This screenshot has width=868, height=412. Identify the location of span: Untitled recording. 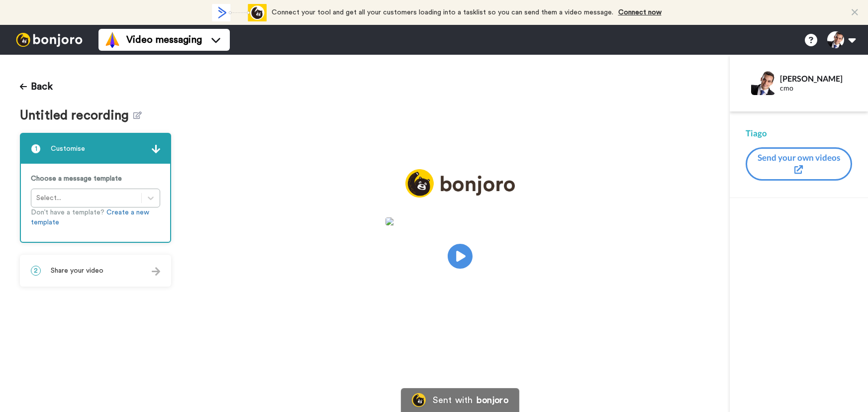
(76, 115).